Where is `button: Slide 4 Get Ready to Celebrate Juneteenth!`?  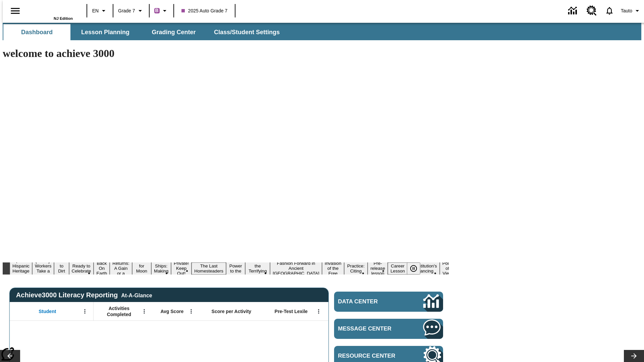
button: Slide 4 Get Ready to Celebrate Juneteenth! is located at coordinates (82, 268).